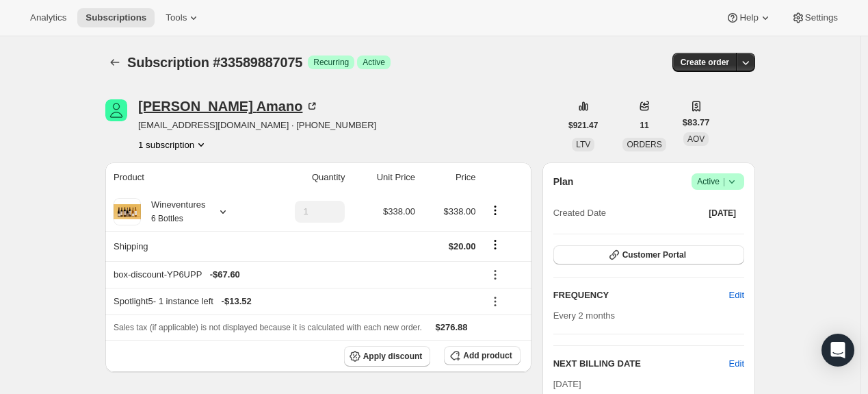 This screenshot has height=394, width=868. I want to click on th: Unit Price, so click(384, 177).